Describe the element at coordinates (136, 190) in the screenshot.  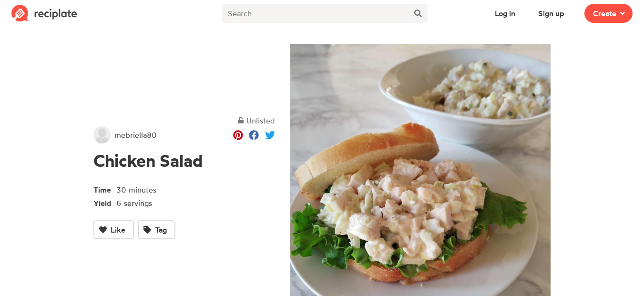
I see `span: 30 minutes` at that location.